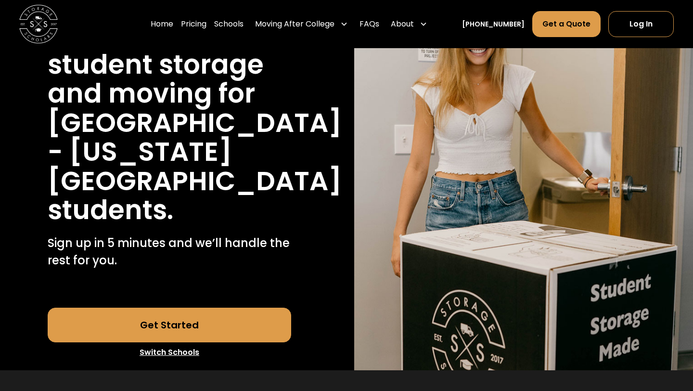 The height and width of the screenshot is (391, 693). I want to click on a: Get Started, so click(169, 325).